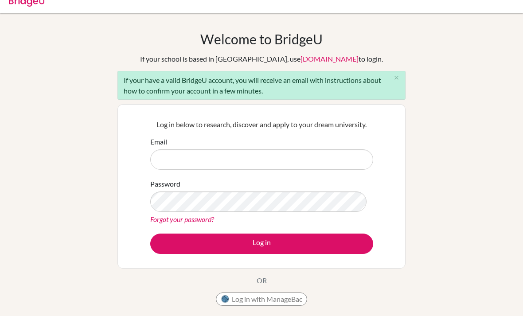  What do you see at coordinates (262, 125) in the screenshot?
I see `p: Log in below to research, discover and apply to your dream university.` at bounding box center [262, 125].